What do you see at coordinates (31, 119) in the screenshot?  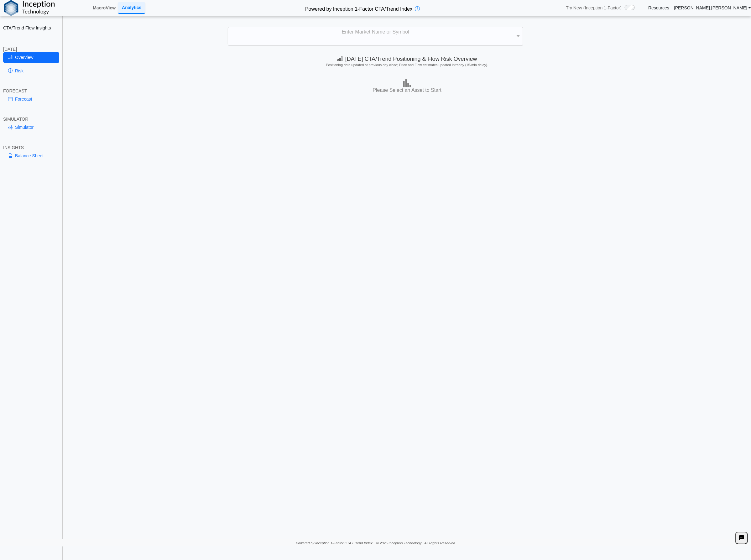 I see `div: SIMULATOR` at bounding box center [31, 119].